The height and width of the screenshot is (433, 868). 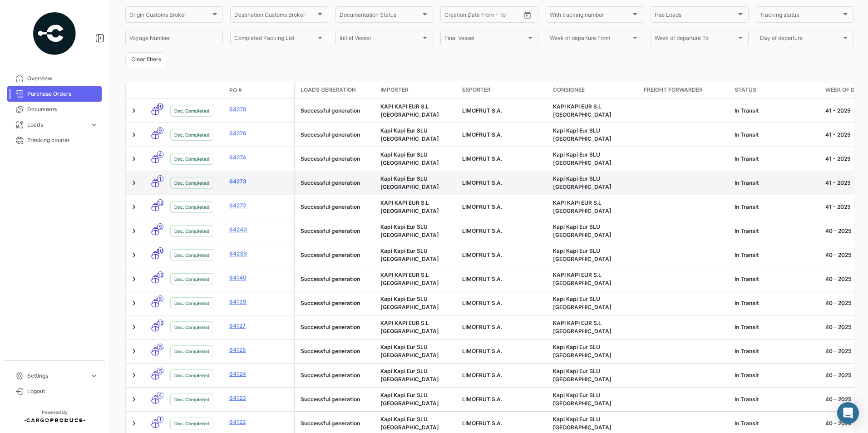 What do you see at coordinates (259, 277) in the screenshot?
I see `a: 64140` at bounding box center [259, 277].